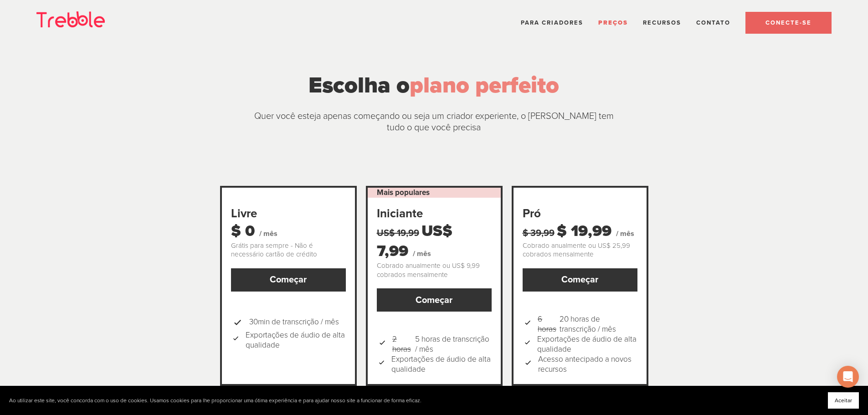 Image resolution: width=868 pixels, height=415 pixels. I want to click on img: Trebble, so click(70, 19).